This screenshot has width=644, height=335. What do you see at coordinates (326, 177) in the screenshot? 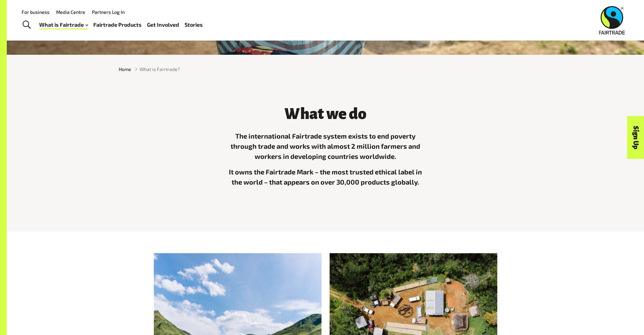
I see `p: It owns the Fairtrade Mark – the most trusted ethical label in the world – that appears on over 3...` at bounding box center [326, 177].